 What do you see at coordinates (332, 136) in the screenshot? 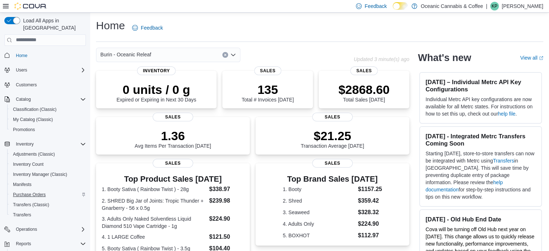
I see `p: $21.25` at bounding box center [332, 136].